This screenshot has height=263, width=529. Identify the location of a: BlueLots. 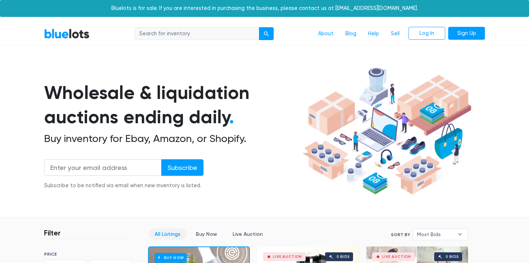
(67, 33).